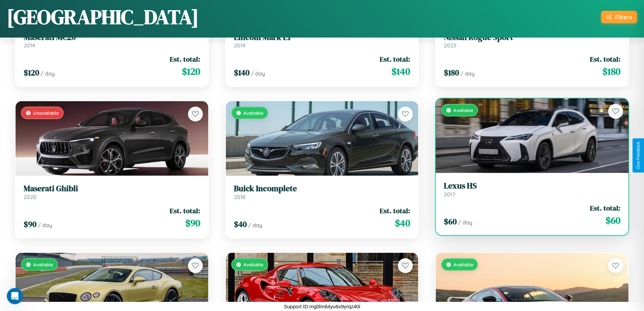 The image size is (644, 311). Describe the element at coordinates (46, 113) in the screenshot. I see `span: Unavailable` at that location.